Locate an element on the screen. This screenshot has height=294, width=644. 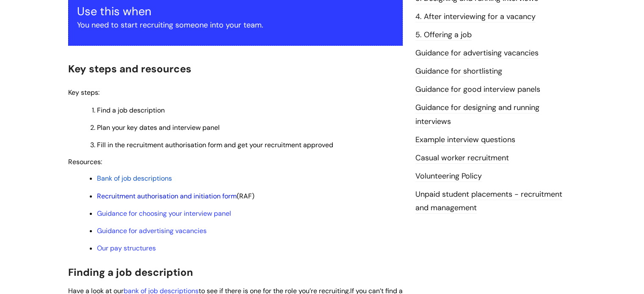
a: Bank of job descriptions is located at coordinates (134, 178).